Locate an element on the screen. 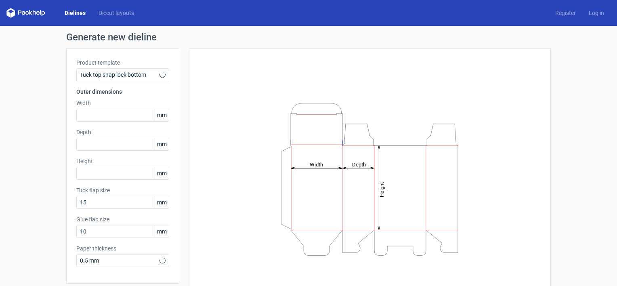  tspan: Depth is located at coordinates (359, 164).